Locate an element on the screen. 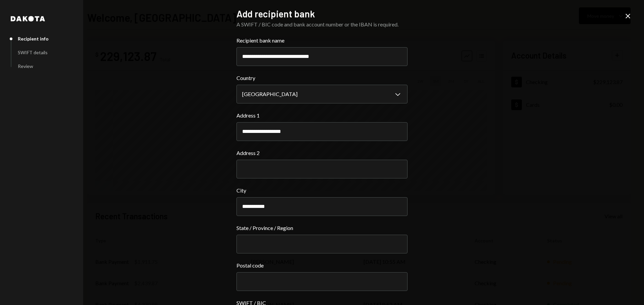 The image size is (644, 305). h2: Add recipient bank is located at coordinates (322, 14).